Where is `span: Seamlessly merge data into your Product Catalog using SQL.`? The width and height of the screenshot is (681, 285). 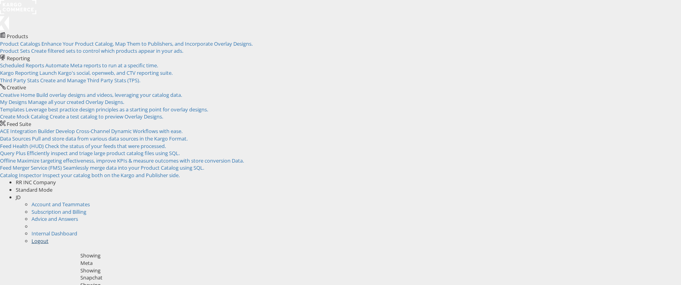 span: Seamlessly merge data into your Product Catalog using SQL. is located at coordinates (134, 168).